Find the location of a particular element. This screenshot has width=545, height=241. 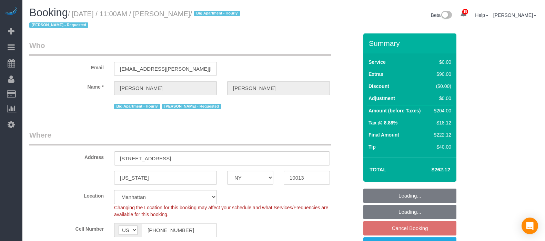

label: Cell Number is located at coordinates (67, 228).